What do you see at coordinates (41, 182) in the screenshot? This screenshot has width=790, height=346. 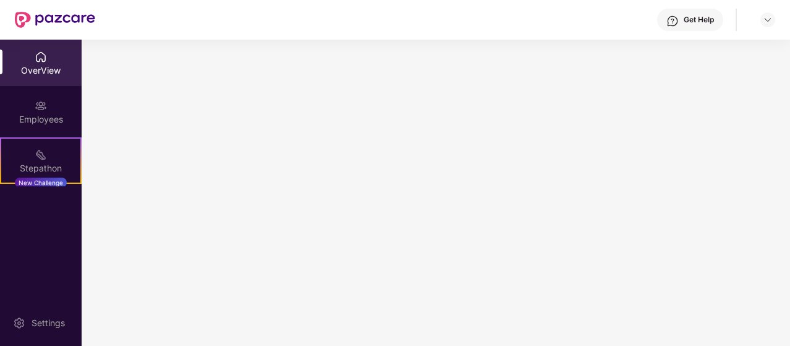 I see `div: New Challenge` at bounding box center [41, 182].